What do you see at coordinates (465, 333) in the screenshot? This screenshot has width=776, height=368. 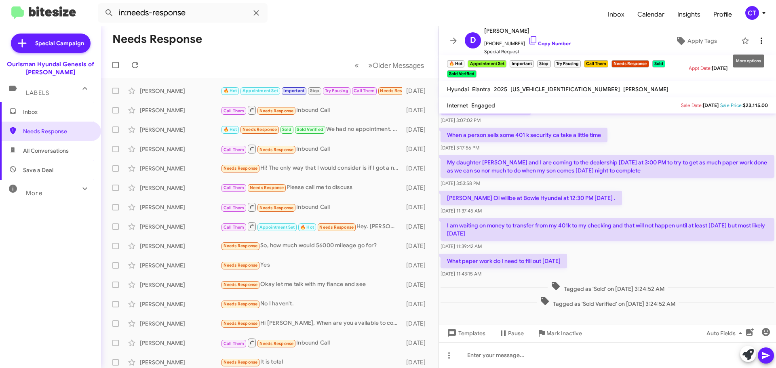 I see `button: Templates` at bounding box center [465, 333].